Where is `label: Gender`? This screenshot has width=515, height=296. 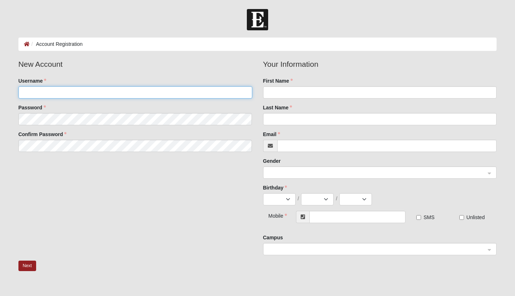
label: Gender is located at coordinates (272, 161).